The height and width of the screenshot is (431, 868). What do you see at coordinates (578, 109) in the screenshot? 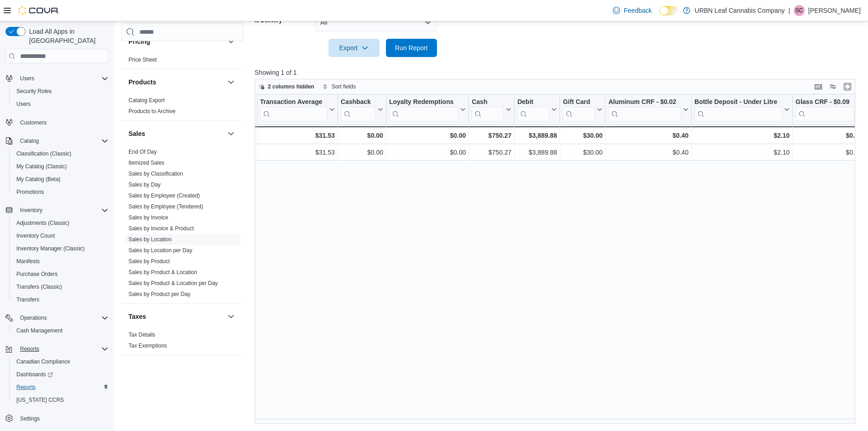
I see `div: Gift Card` at bounding box center [578, 109].